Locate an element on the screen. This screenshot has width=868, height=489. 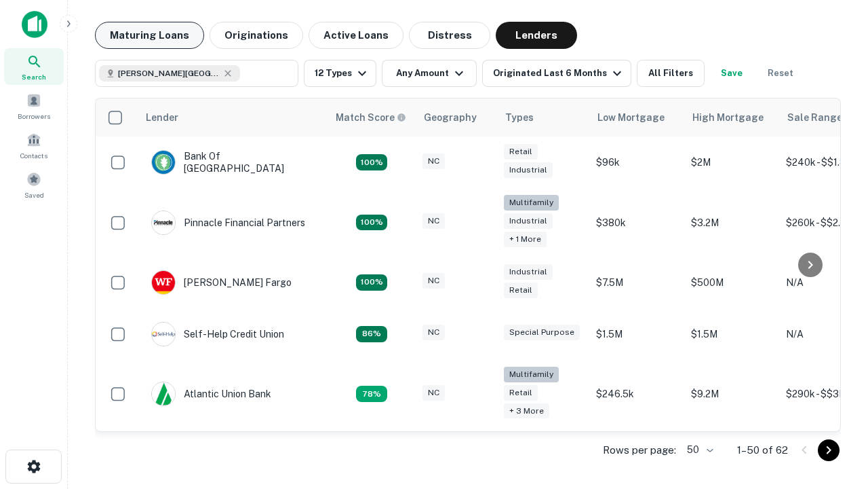
button: Originated Last 6 Months is located at coordinates (557, 73).